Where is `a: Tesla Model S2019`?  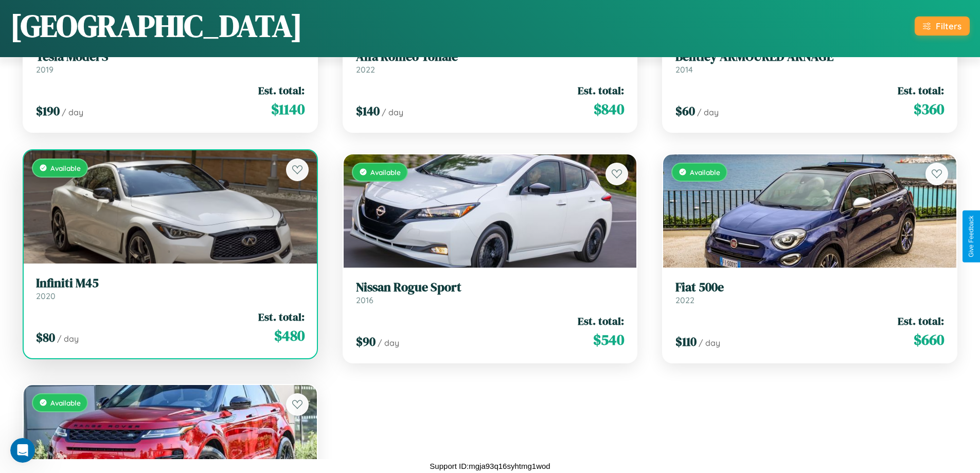
a: Tesla Model S2019 is located at coordinates (170, 62).